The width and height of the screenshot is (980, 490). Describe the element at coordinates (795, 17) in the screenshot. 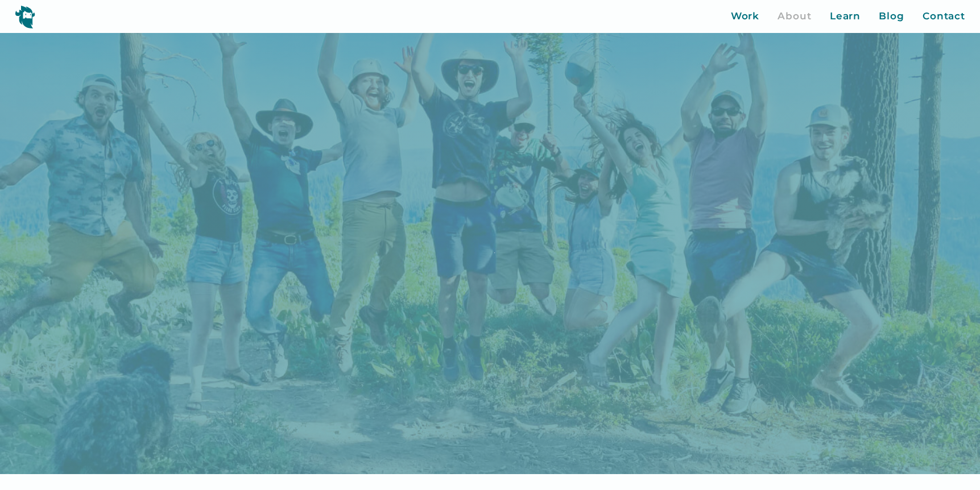

I see `div: About` at that location.